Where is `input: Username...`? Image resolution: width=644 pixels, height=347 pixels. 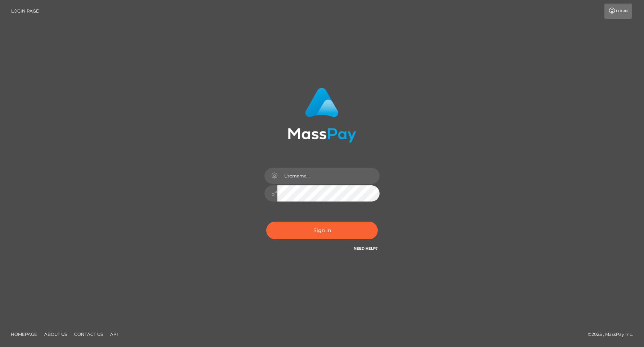 input: Username... is located at coordinates (329, 176).